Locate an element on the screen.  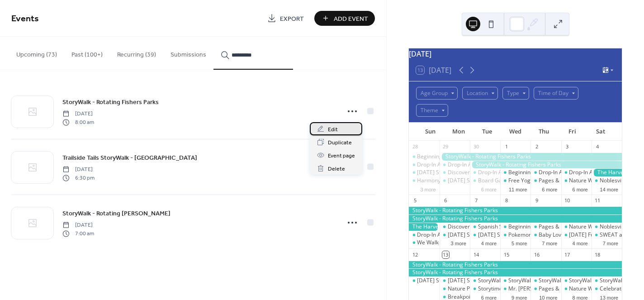
span: Events is located at coordinates (25, 19).